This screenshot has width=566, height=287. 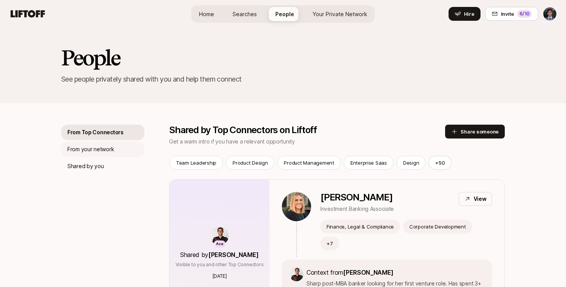 I want to click on p: Product Management, so click(x=309, y=163).